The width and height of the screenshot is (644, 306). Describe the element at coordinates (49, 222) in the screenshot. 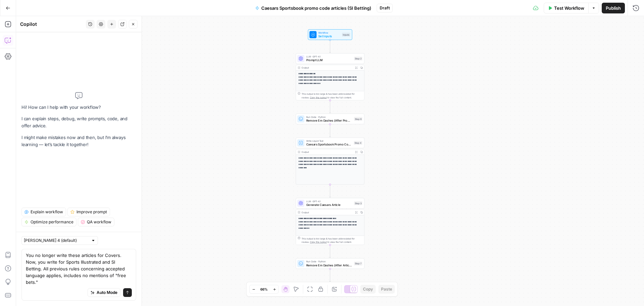

I see `button: Optimize performance` at that location.